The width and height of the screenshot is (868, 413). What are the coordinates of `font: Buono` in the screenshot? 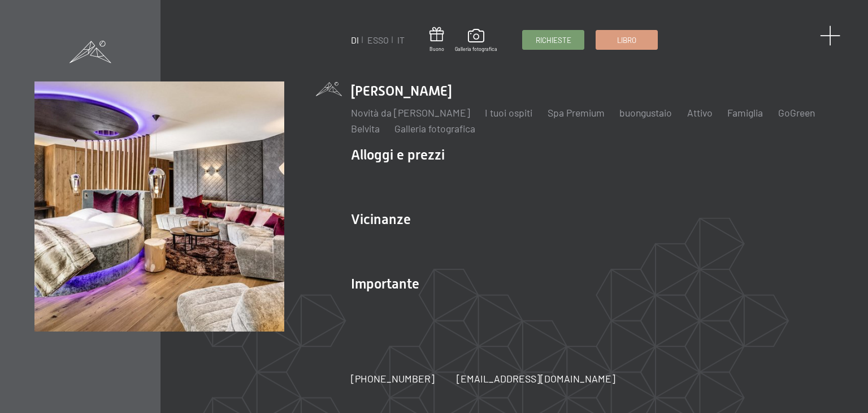 It's located at (437, 49).